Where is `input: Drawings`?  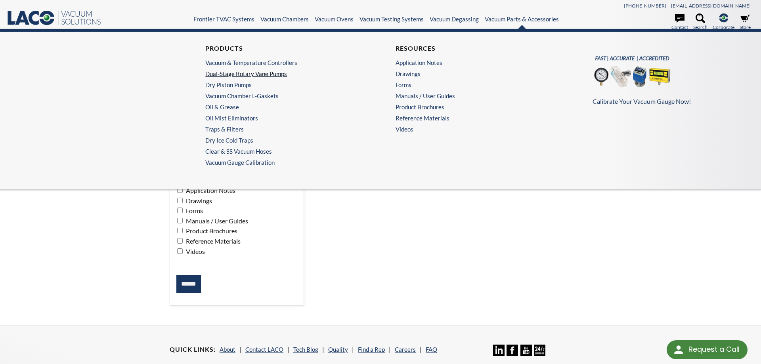
input: Drawings is located at coordinates (180, 201).